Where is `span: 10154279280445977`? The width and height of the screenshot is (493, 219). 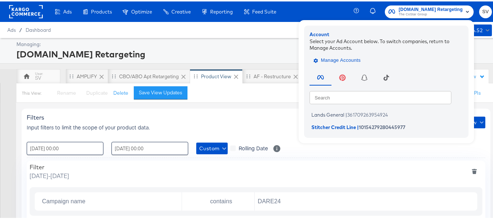 span: 10154279280445977 is located at coordinates (382, 125).